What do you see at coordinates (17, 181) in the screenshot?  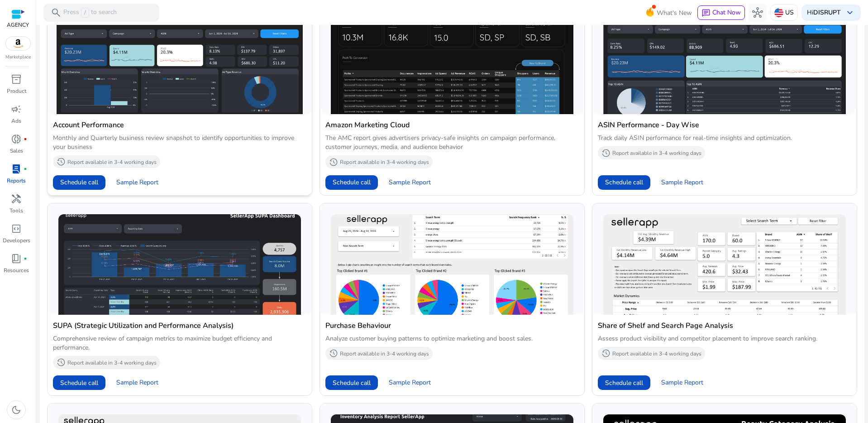 I see `p: Reports` at bounding box center [17, 181].